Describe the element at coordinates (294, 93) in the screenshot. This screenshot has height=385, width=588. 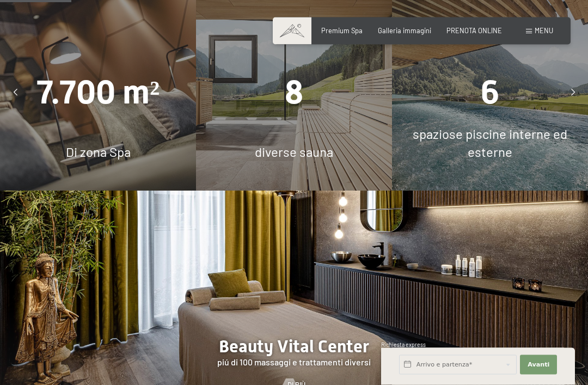
I see `span: 8` at that location.